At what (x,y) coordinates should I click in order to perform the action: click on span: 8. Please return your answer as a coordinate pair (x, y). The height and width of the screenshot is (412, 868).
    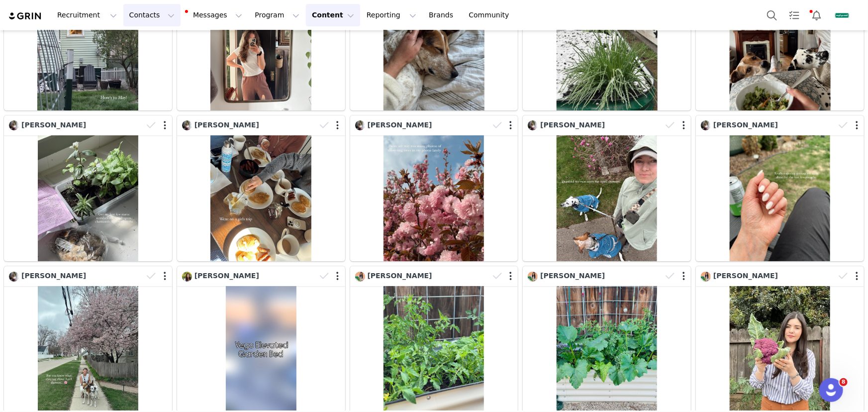
    Looking at the image, I should click on (843, 382).